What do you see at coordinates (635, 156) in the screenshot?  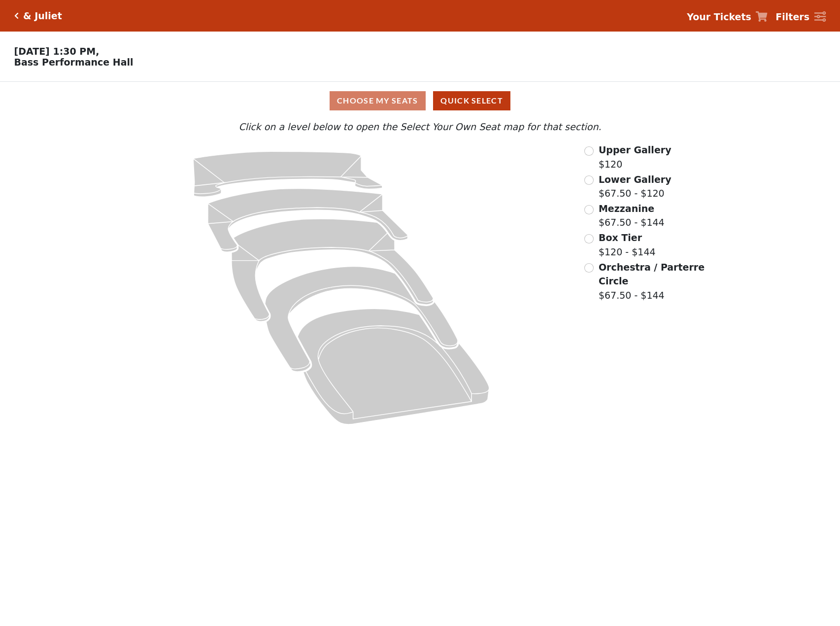 I see `label: $120` at bounding box center [635, 156].